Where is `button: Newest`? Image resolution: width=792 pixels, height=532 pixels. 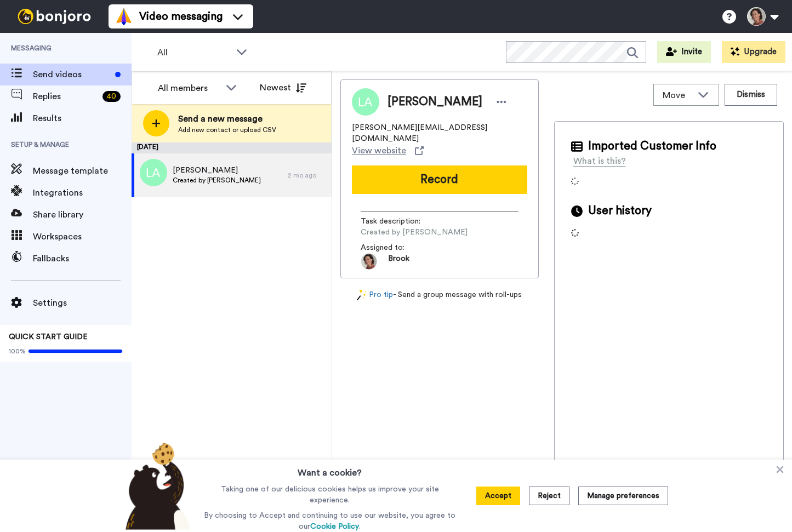 button: Newest is located at coordinates (283, 88).